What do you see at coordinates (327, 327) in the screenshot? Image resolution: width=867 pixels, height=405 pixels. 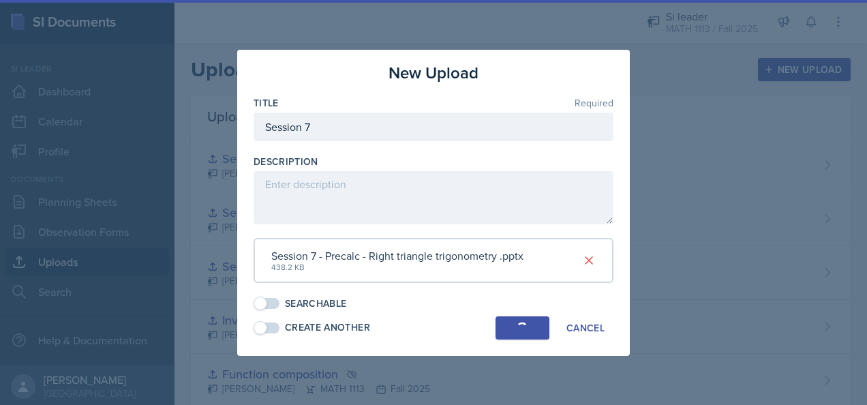 I see `div: Create Another` at bounding box center [327, 327].